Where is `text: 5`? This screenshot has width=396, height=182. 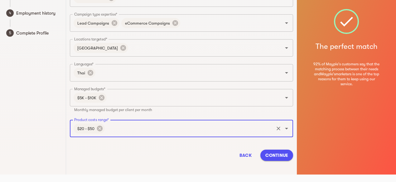 text: 5 is located at coordinates (10, 33).